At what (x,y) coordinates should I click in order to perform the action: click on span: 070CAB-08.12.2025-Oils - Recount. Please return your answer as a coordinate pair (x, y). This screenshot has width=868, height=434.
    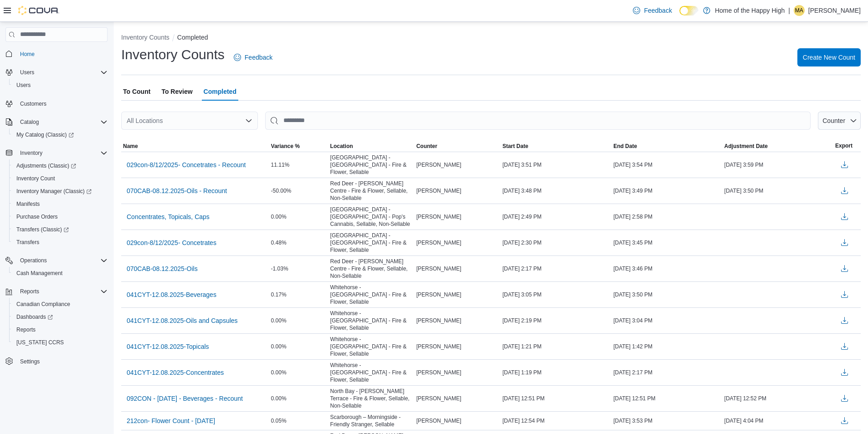
    Looking at the image, I should click on (177, 191).